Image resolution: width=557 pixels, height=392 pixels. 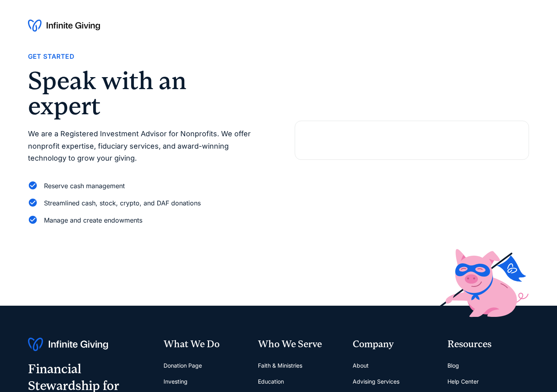 What do you see at coordinates (176, 381) in the screenshot?
I see `a: Investing` at bounding box center [176, 381].